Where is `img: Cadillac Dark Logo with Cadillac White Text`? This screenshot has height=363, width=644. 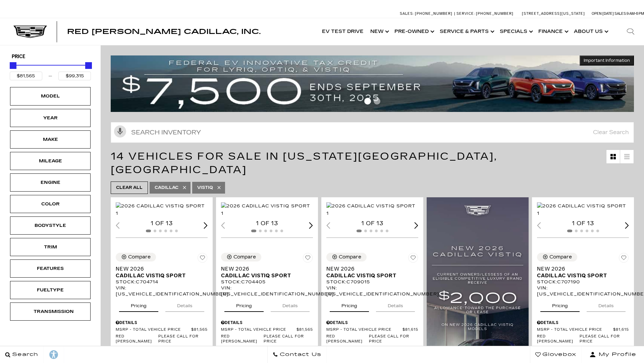 img: Cadillac Dark Logo with Cadillac White Text is located at coordinates (30, 32).